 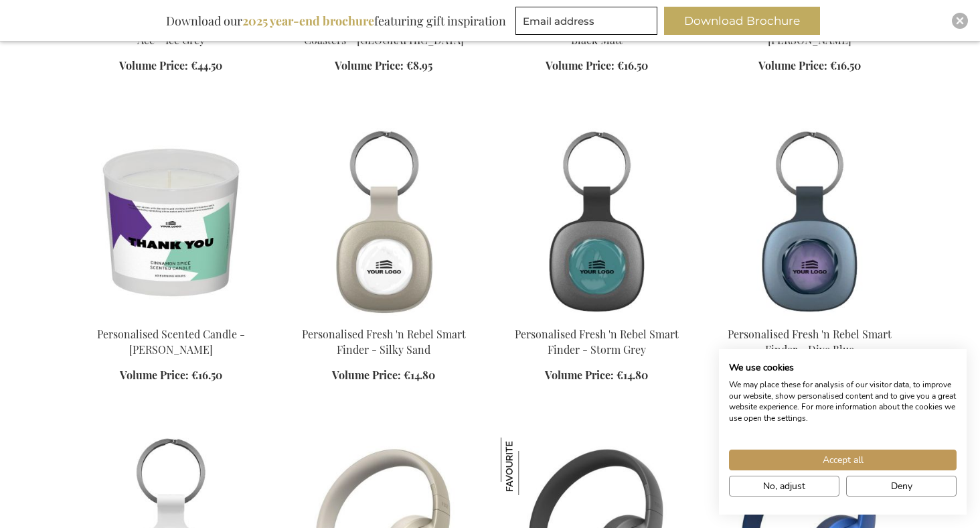 I want to click on span: Deny, so click(x=902, y=486).